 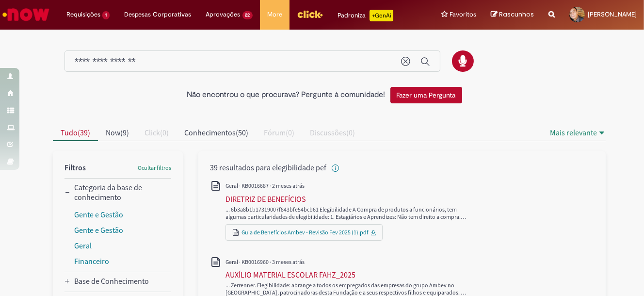 What do you see at coordinates (427, 95) in the screenshot?
I see `button: Fazer uma Pergunta` at bounding box center [427, 95].